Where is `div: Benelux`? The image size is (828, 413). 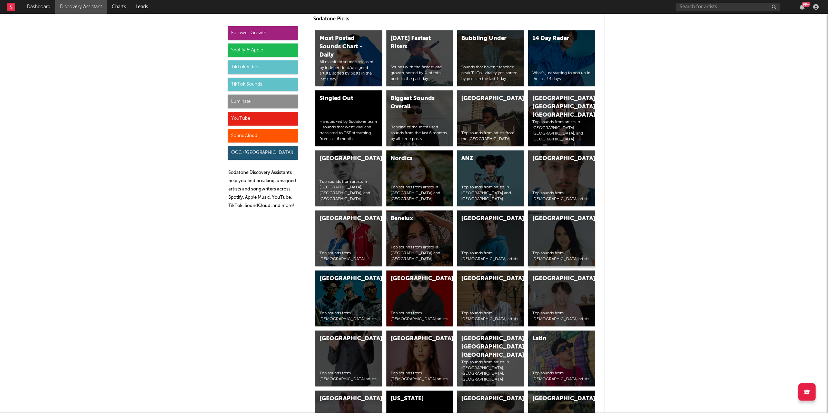 div: Benelux is located at coordinates (414, 219).